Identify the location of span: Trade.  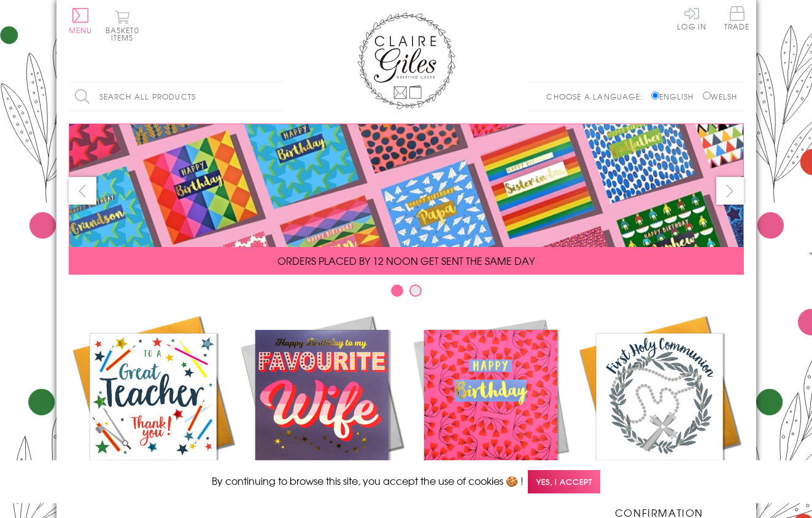
(737, 18).